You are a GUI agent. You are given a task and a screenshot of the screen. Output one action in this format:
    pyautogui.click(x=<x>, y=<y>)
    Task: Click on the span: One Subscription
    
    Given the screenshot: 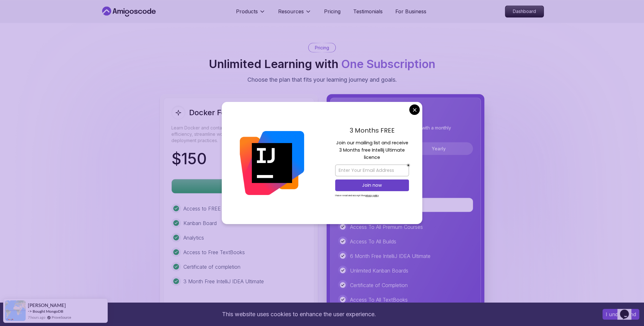 What is the action you would take?
    pyautogui.click(x=388, y=64)
    